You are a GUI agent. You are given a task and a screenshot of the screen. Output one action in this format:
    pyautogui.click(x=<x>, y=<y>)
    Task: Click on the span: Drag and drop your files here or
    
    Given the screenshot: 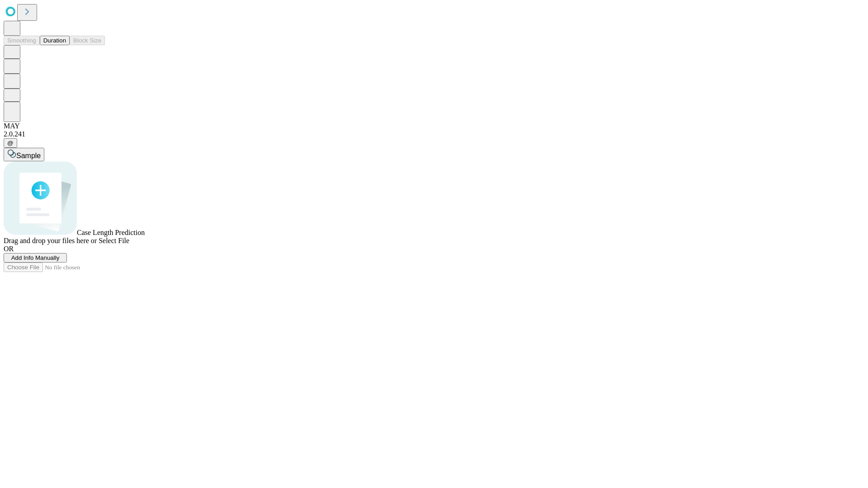 What is the action you would take?
    pyautogui.click(x=50, y=240)
    